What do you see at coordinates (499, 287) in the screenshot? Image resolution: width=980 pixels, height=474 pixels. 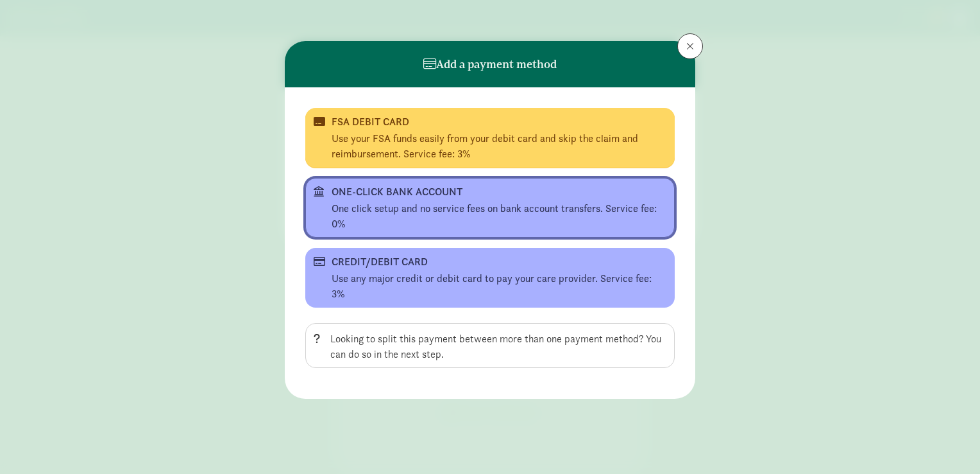 I see `div: Use any major credit or debit card to pay your care provider. Service fee: 3%` at bounding box center [499, 287].